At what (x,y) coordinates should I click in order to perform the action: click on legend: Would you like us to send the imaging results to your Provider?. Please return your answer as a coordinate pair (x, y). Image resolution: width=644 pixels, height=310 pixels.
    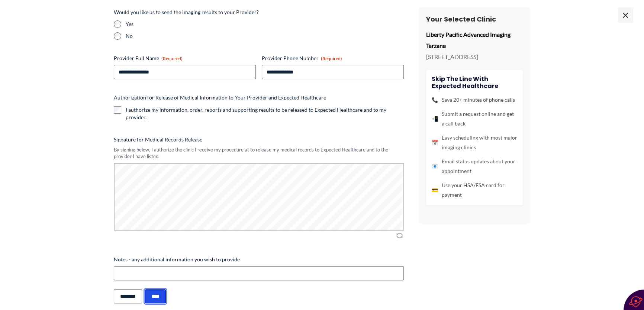
    Looking at the image, I should click on (186, 12).